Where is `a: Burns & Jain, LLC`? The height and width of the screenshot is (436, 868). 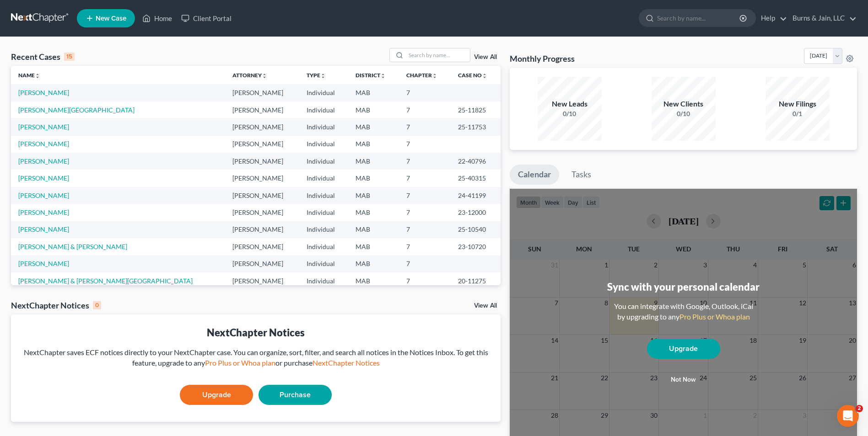
a: Burns & Jain, LLC is located at coordinates (822, 18).